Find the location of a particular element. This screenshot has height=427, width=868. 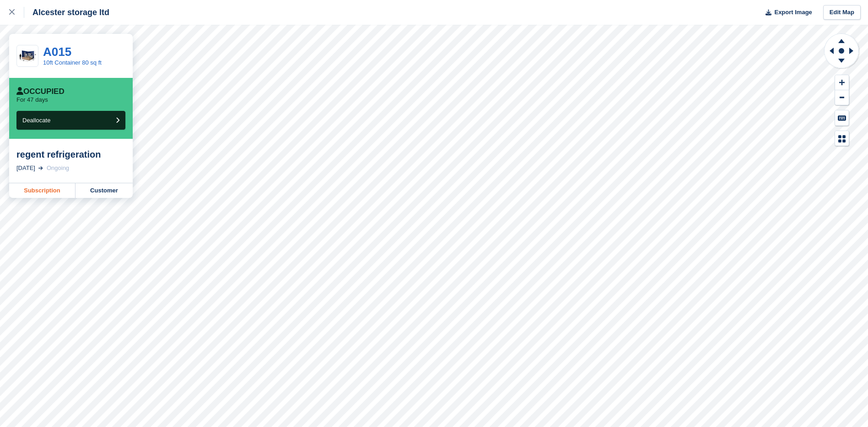

button: Zoom Out is located at coordinates (842, 98).